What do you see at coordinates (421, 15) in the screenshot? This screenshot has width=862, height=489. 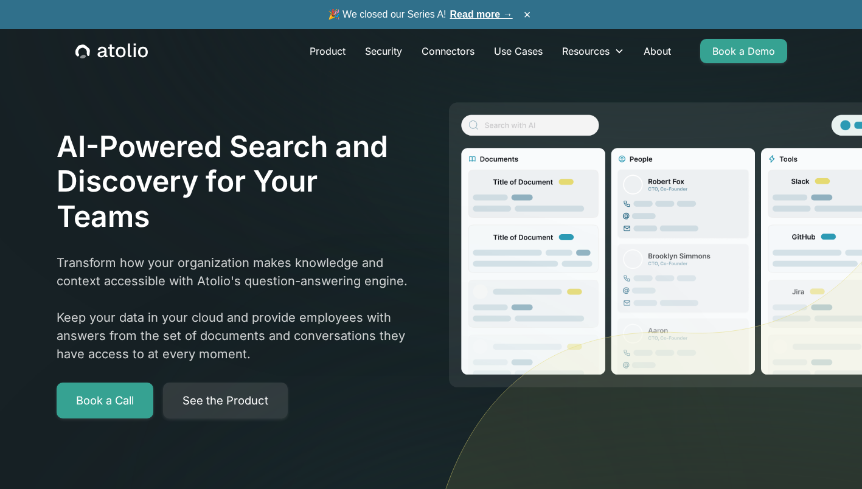 I see `span: 🎉 We closed our Series A!` at bounding box center [421, 15].